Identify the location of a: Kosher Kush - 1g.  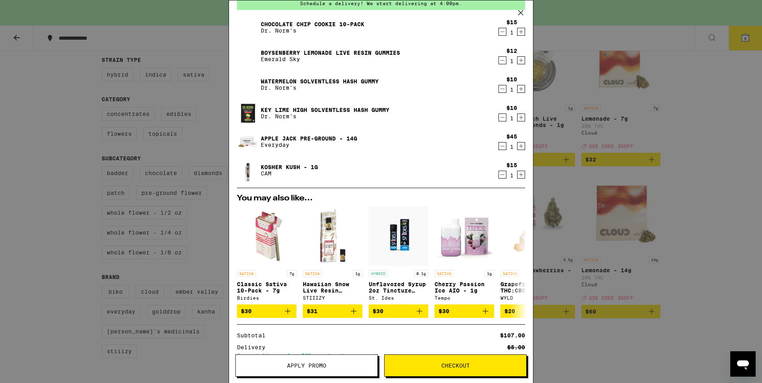
(289, 167).